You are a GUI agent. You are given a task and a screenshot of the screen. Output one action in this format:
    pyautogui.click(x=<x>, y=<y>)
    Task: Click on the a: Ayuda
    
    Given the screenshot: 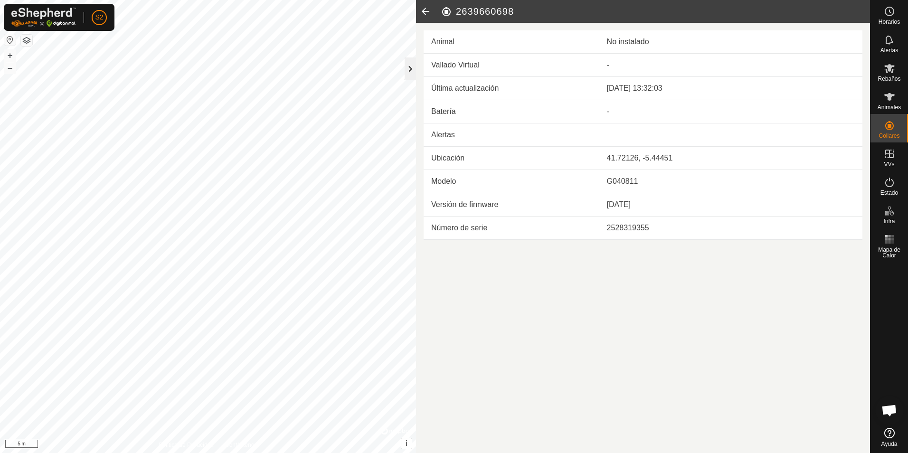 What is the action you would take?
    pyautogui.click(x=889, y=437)
    